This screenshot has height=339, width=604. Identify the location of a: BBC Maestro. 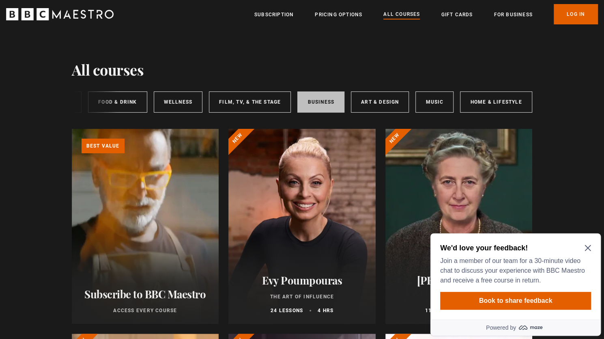
(60, 14).